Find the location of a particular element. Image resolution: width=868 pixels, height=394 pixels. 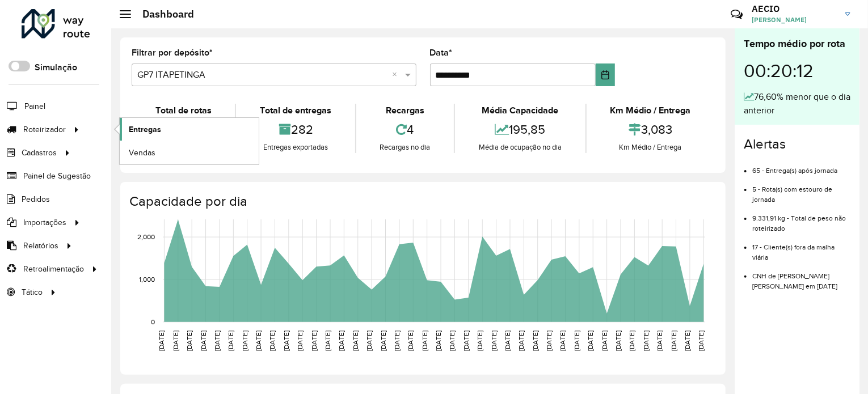

text: 2,000 is located at coordinates (145, 237).